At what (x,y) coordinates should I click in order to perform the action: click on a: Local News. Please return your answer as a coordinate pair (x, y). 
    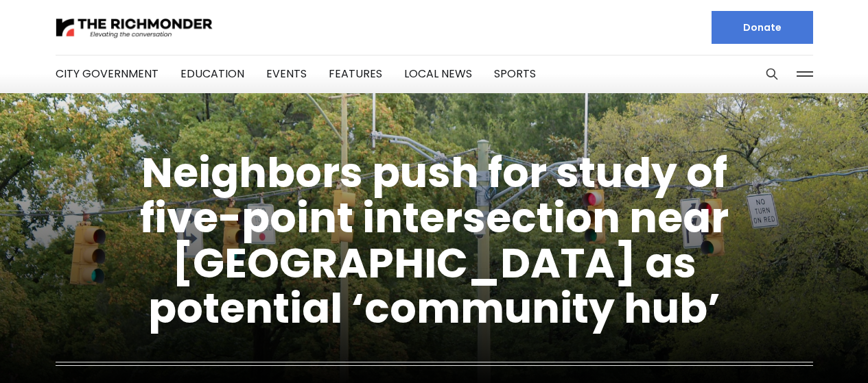
    Looking at the image, I should click on (438, 73).